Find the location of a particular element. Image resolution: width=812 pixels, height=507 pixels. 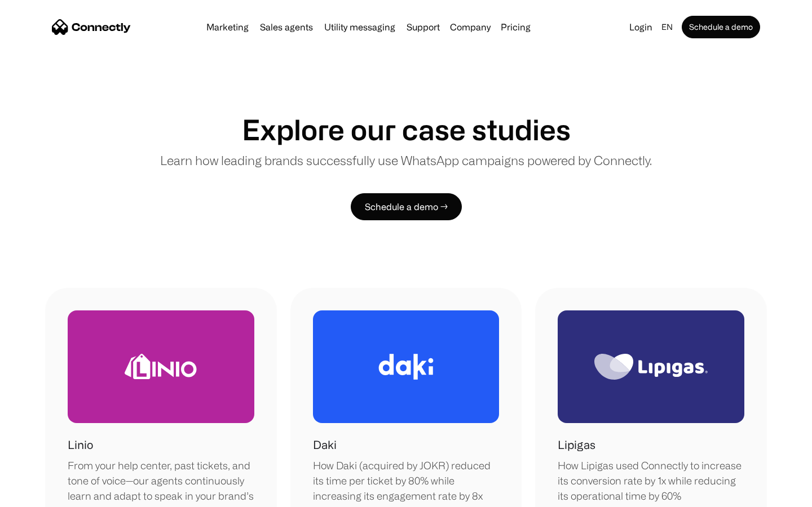

a: Schedule a demo is located at coordinates (721, 27).